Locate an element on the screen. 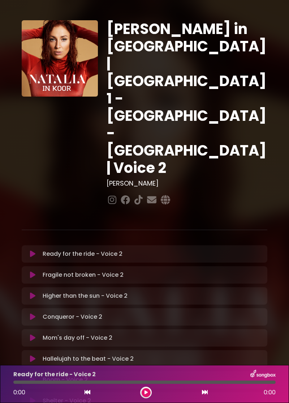 The image size is (289, 403). p: Higher than the sun - Voice 2 is located at coordinates (85, 296).